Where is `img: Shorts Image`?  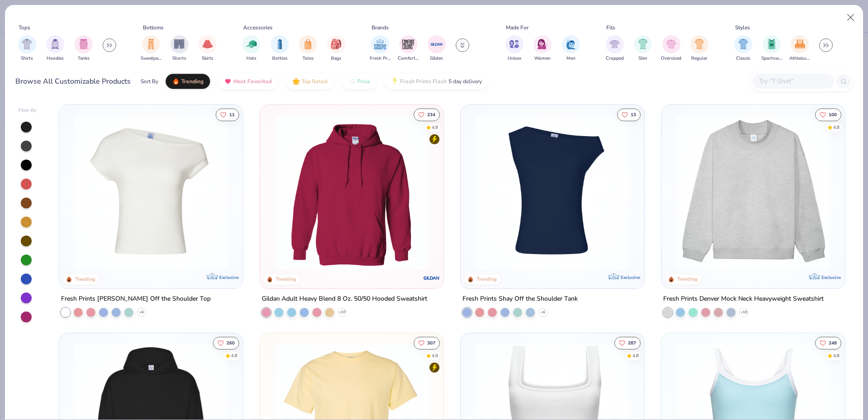 img: Shorts Image is located at coordinates (179, 44).